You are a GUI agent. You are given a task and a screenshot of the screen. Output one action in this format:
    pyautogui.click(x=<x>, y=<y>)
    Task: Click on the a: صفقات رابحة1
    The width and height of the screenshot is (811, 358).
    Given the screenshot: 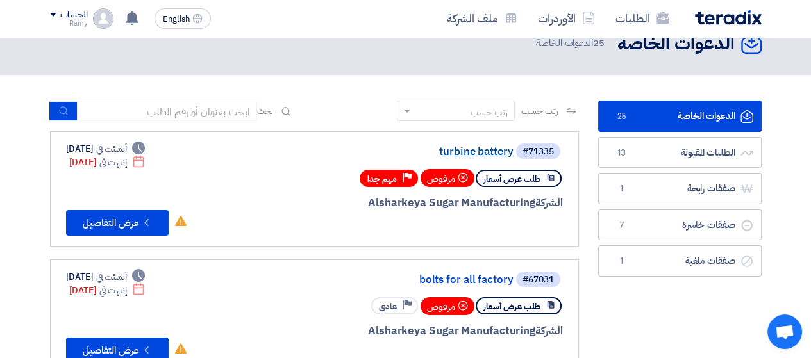 What is the action you would take?
    pyautogui.click(x=680, y=189)
    